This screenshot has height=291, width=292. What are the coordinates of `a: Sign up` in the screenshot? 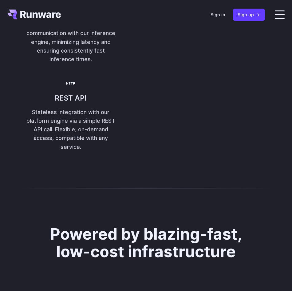 It's located at (249, 14).